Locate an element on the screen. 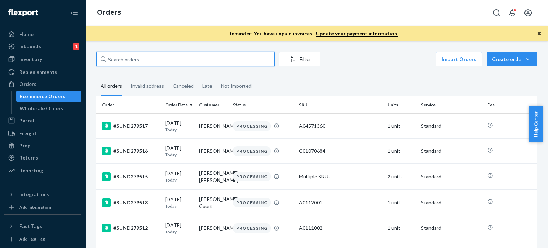  div: Freight is located at coordinates (28, 133).